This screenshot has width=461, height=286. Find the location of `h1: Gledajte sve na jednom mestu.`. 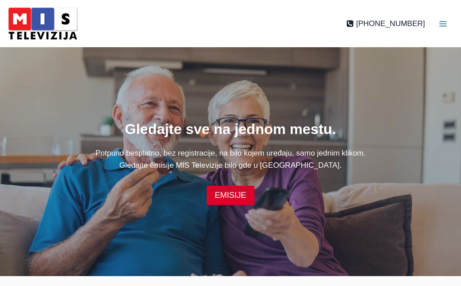

h1: Gledajte sve na jednom mestu. is located at coordinates (230, 129).